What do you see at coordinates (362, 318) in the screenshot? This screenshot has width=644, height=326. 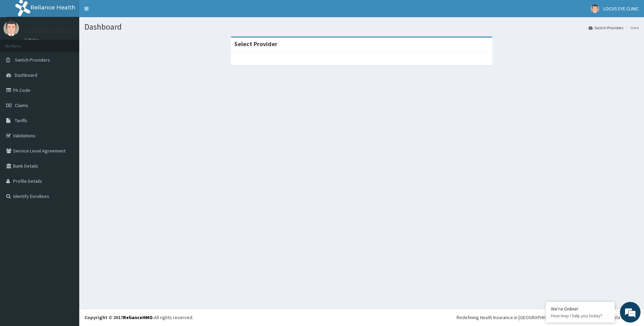 I see `footer: All rights reserved.` at bounding box center [362, 318].